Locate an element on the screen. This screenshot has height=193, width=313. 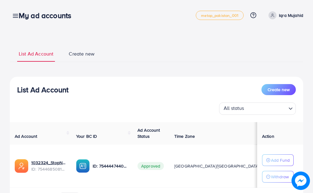
button: Withdraw is located at coordinates (278, 177).